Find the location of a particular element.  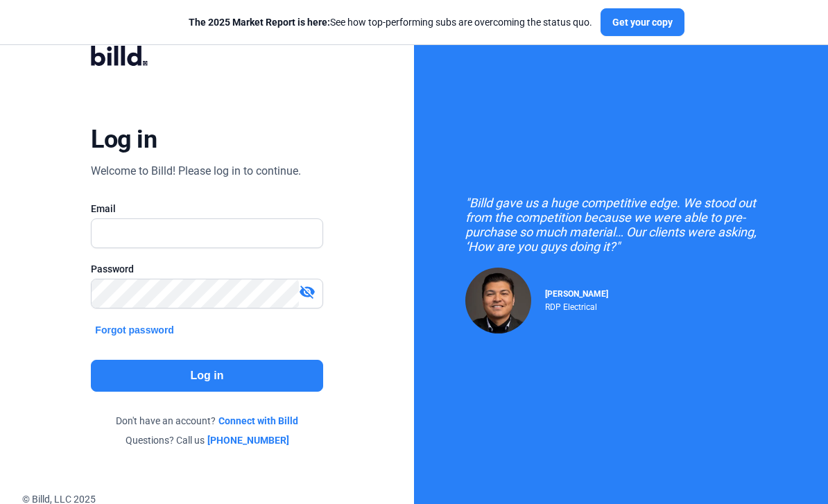

div: Questions? Call us is located at coordinates (207, 440).